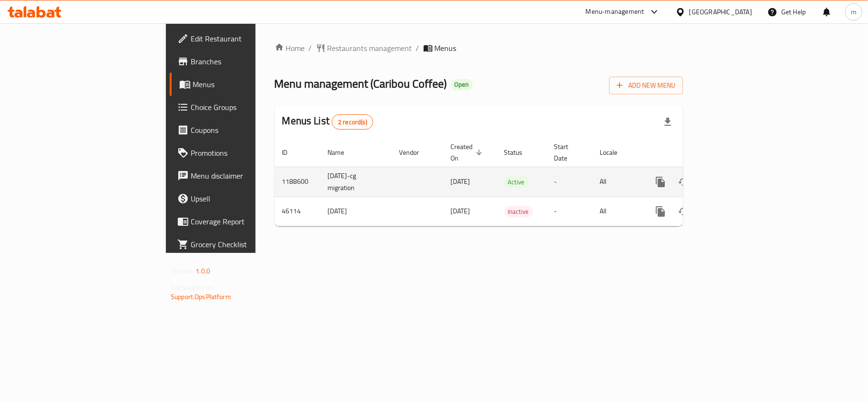  I want to click on div: Inactive, so click(519, 212).